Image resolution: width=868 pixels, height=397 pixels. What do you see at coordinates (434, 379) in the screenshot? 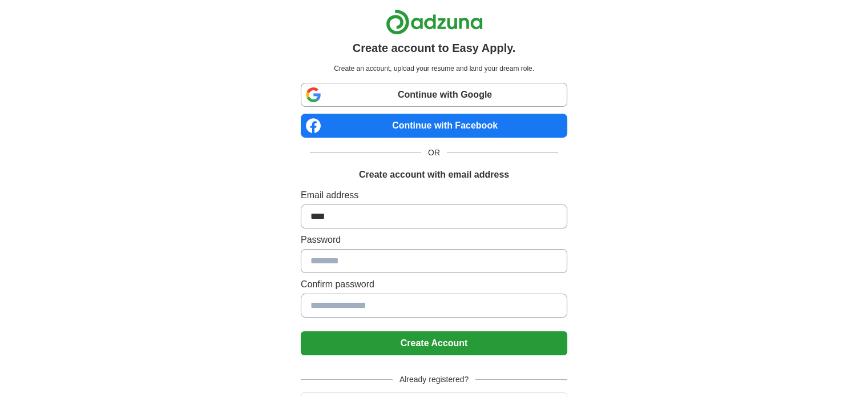
I see `span: Already registered?` at bounding box center [434, 379].